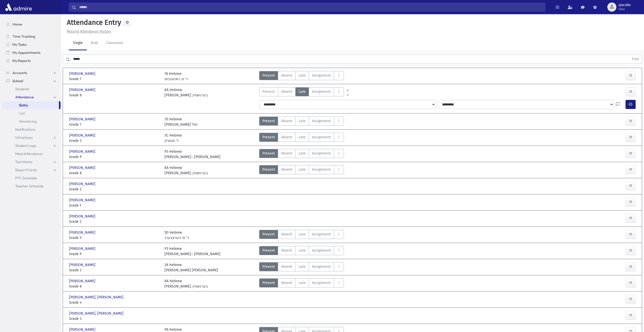 The image size is (644, 332). Describe the element at coordinates (31, 145) in the screenshot. I see `a: Student Logs` at that location.